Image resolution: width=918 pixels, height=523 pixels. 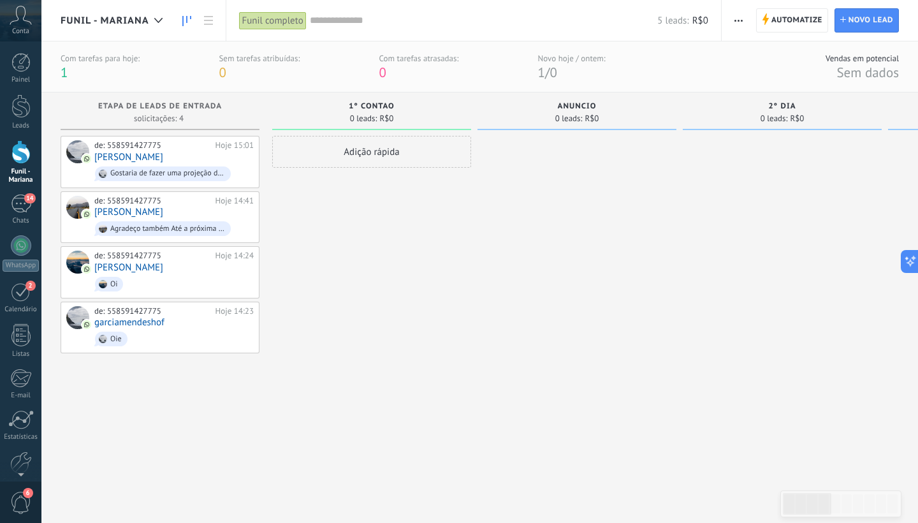 I want to click on span: 5 leads:, so click(x=673, y=20).